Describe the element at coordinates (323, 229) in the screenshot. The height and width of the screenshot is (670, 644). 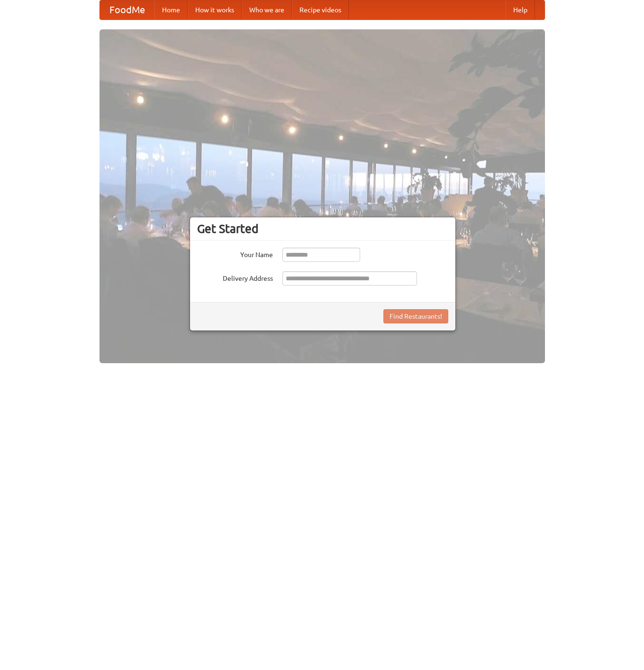
I see `h3: Get Started` at that location.